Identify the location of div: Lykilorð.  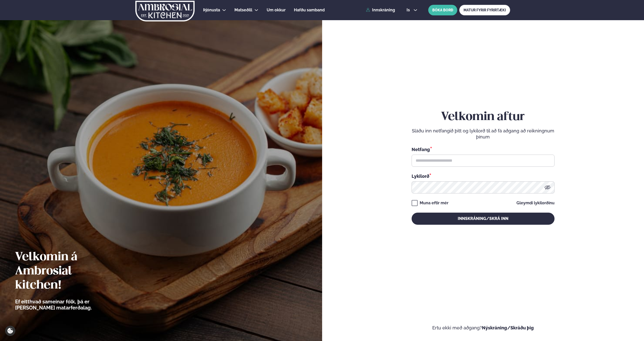
(483, 176).